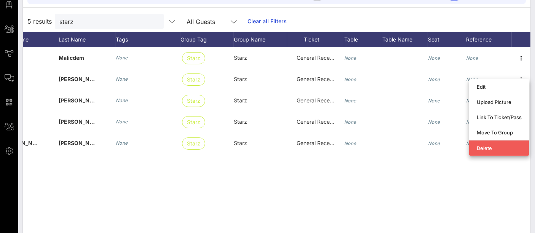  What do you see at coordinates (500, 133) in the screenshot?
I see `div: Move To Group` at bounding box center [500, 133].